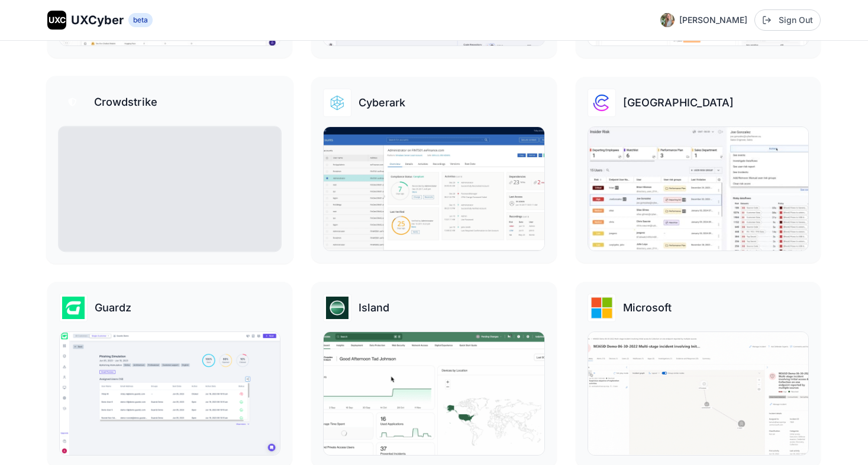  Describe the element at coordinates (338, 308) in the screenshot. I see `img: Island logo` at that location.